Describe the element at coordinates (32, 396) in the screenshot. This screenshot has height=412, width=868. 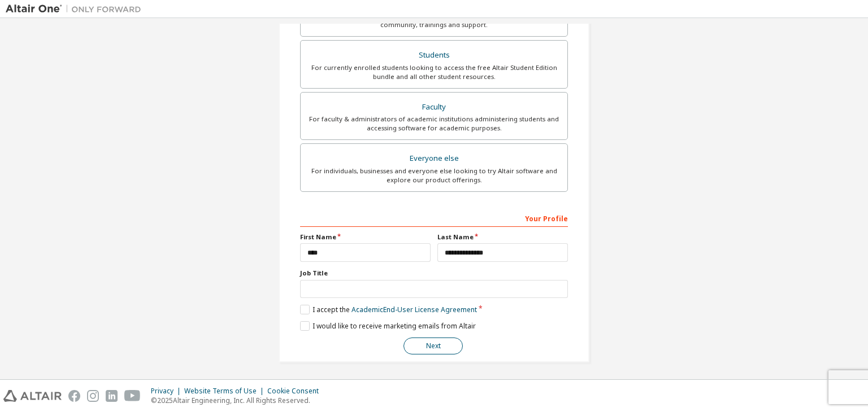
I see `img: altair_logo.svg` at that location.